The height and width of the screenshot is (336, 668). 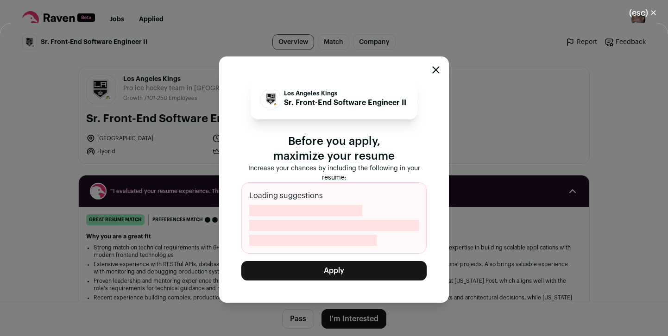 What do you see at coordinates (345, 103) in the screenshot?
I see `p: Sr. Front-End Software Engineer II` at bounding box center [345, 103].